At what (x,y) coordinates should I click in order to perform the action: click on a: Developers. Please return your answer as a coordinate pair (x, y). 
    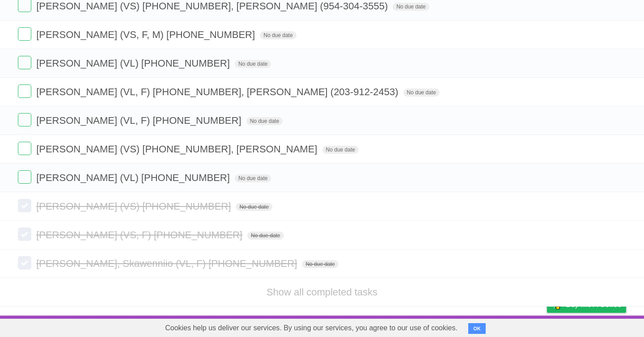
    Looking at the image, I should click on (475, 326).